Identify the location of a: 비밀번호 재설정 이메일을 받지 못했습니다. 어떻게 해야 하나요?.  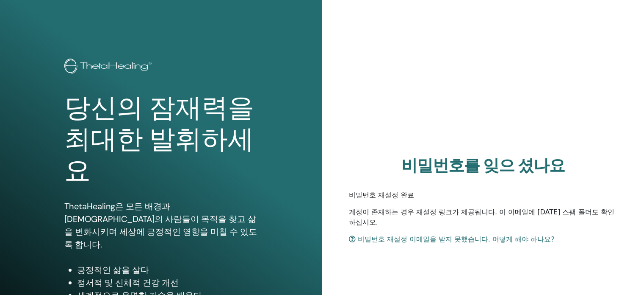
(452, 239).